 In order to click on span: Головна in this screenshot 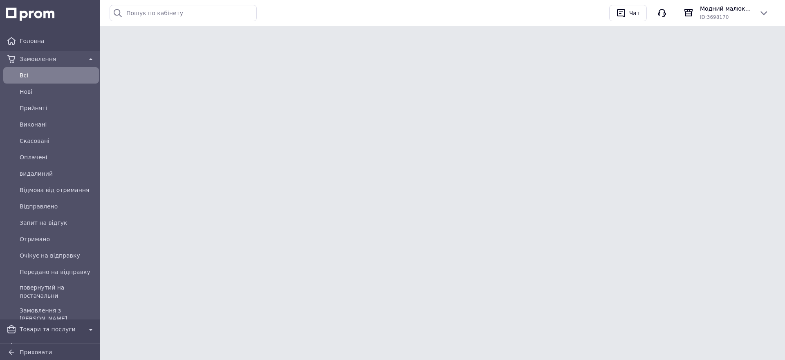, I will do `click(58, 41)`.